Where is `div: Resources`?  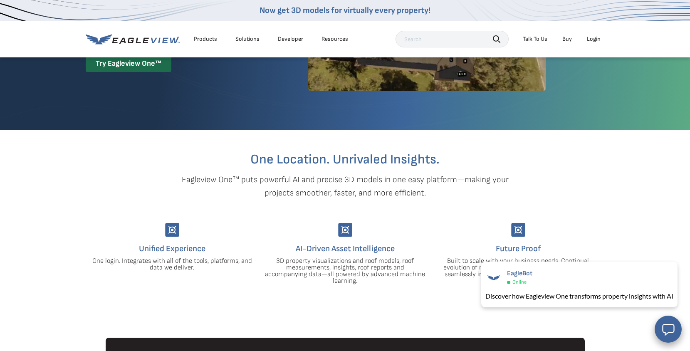 div: Resources is located at coordinates (335, 39).